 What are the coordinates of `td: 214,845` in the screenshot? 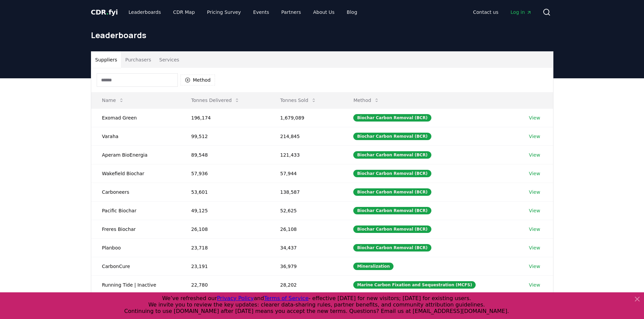 It's located at (306, 136).